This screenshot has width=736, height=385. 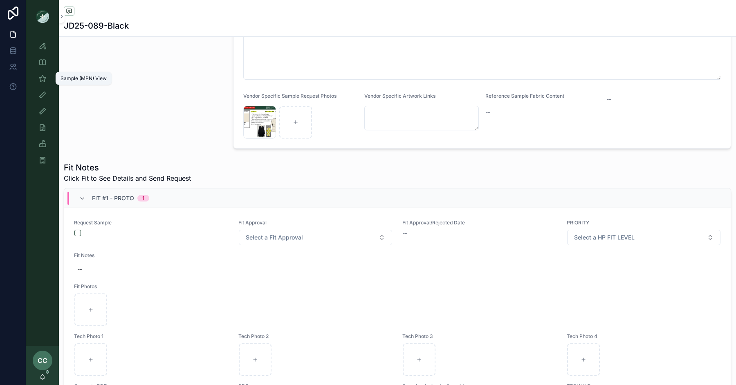 I want to click on img: App logo, so click(x=43, y=16).